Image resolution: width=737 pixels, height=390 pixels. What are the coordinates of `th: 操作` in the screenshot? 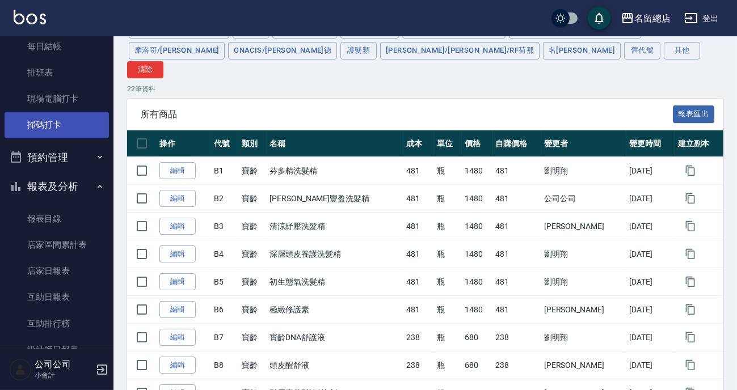 It's located at (184, 144).